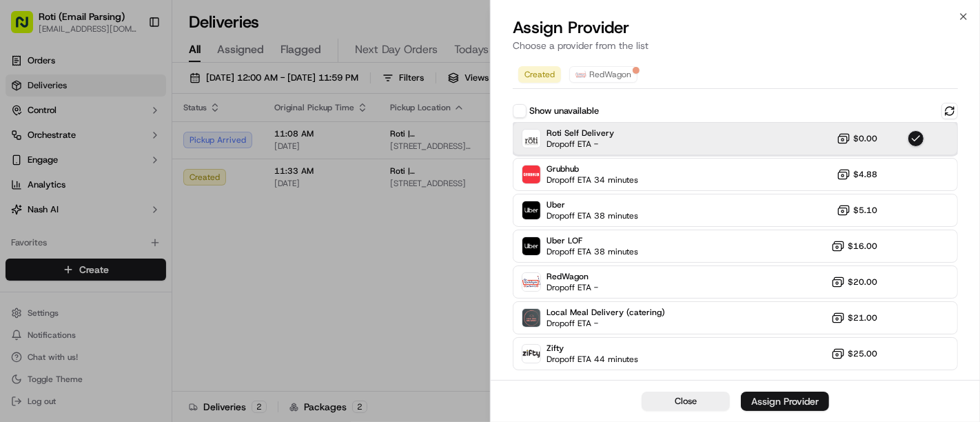 This screenshot has height=422, width=980. Describe the element at coordinates (686, 402) in the screenshot. I see `span: Close` at that location.